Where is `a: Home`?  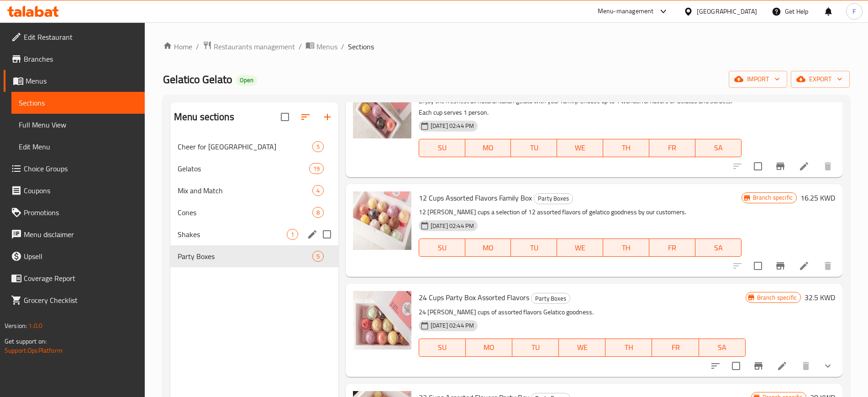 a: Home is located at coordinates (178, 47).